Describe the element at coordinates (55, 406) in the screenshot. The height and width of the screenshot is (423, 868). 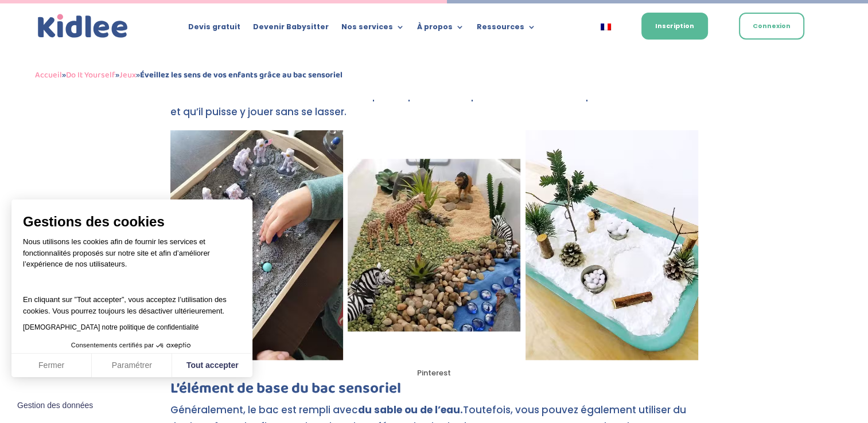
I see `span: Gestion des données` at that location.